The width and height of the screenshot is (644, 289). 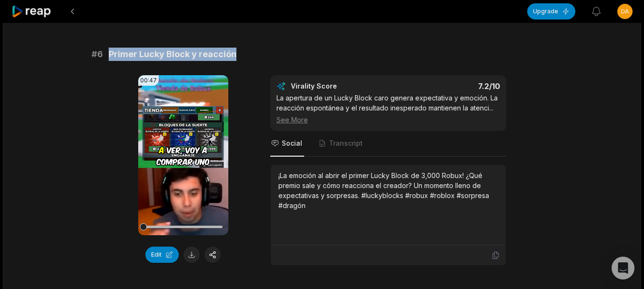 What do you see at coordinates (173, 54) in the screenshot?
I see `span: Primer Lucky Block y reacción` at bounding box center [173, 54].